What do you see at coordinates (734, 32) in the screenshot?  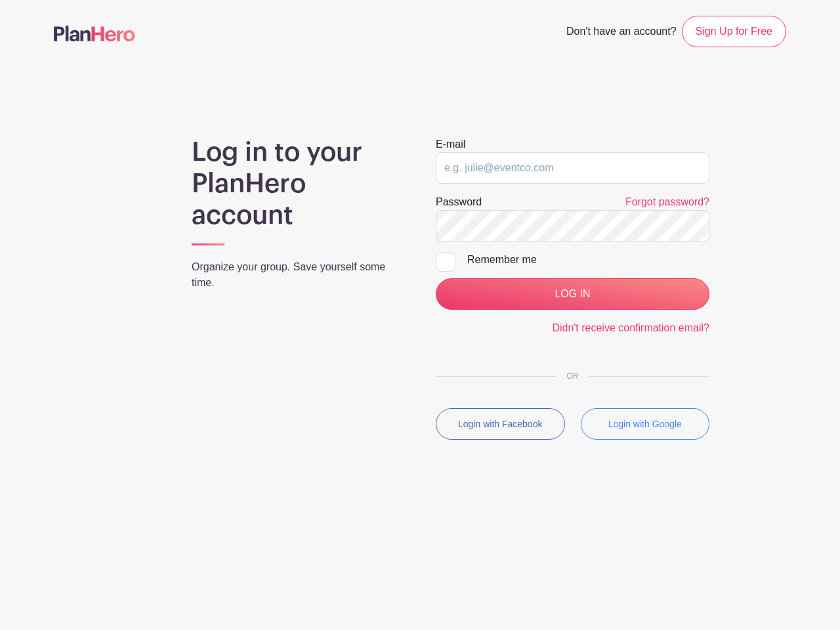 I see `a: Sign Up for Free` at bounding box center [734, 32].